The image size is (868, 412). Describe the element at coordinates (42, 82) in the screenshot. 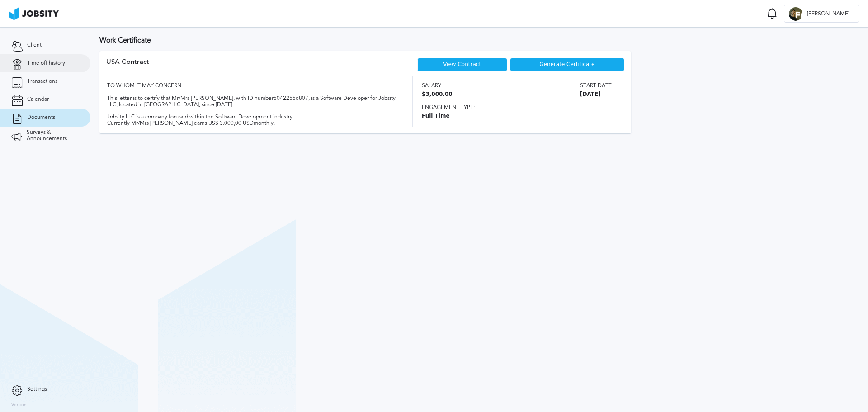

I see `span: Transactions` at that location.